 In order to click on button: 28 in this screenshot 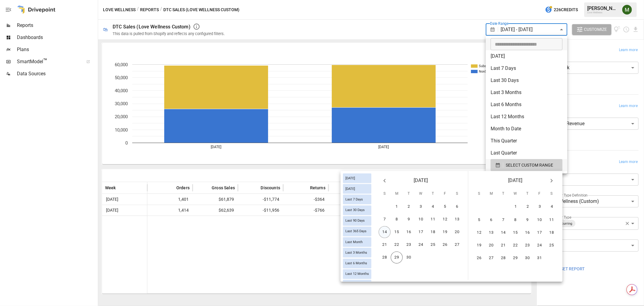, I will do `click(503, 258)`.